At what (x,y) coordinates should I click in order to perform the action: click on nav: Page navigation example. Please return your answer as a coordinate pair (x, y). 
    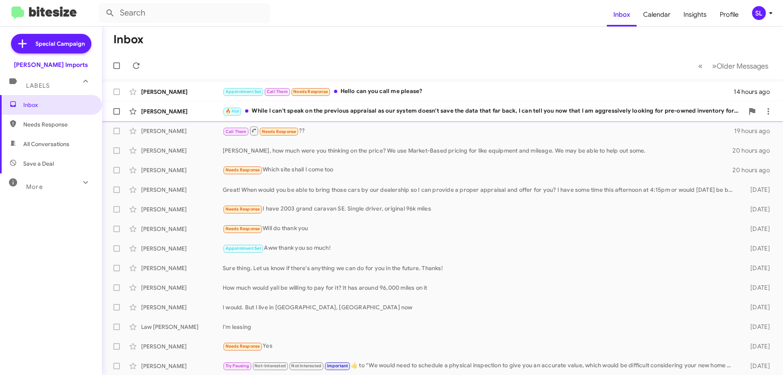
    Looking at the image, I should click on (734, 66).